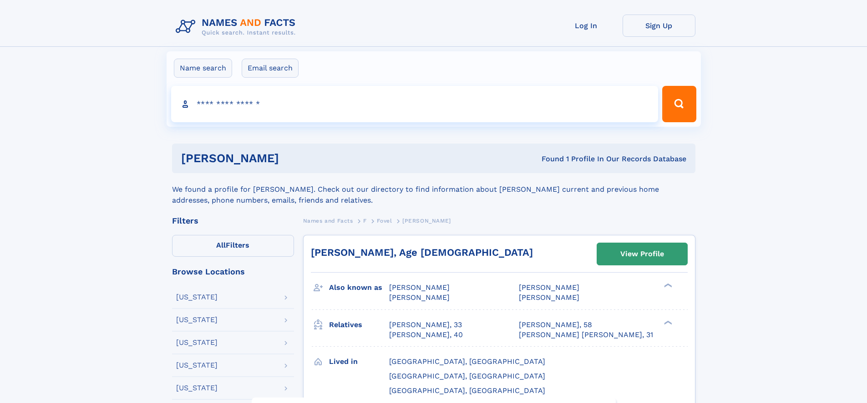 The image size is (867, 403). What do you see at coordinates (384, 221) in the screenshot?
I see `a: Fovel` at bounding box center [384, 221].